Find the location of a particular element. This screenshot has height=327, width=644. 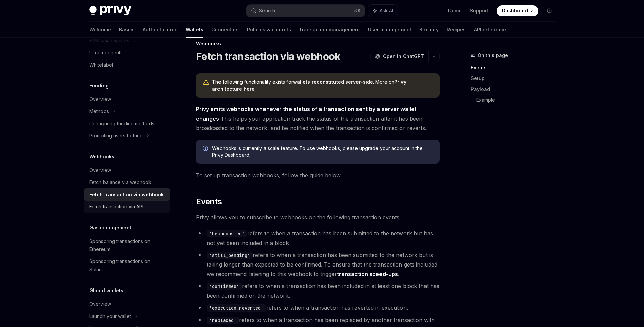

div: Fetch transaction via webhook is located at coordinates (127, 195).